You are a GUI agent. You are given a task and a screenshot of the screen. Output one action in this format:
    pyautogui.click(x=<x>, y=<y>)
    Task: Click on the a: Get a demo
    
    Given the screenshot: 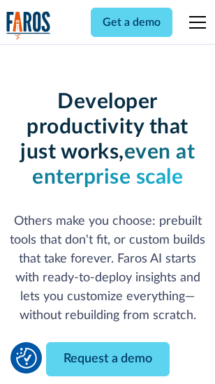 What is the action you would take?
    pyautogui.click(x=131, y=22)
    